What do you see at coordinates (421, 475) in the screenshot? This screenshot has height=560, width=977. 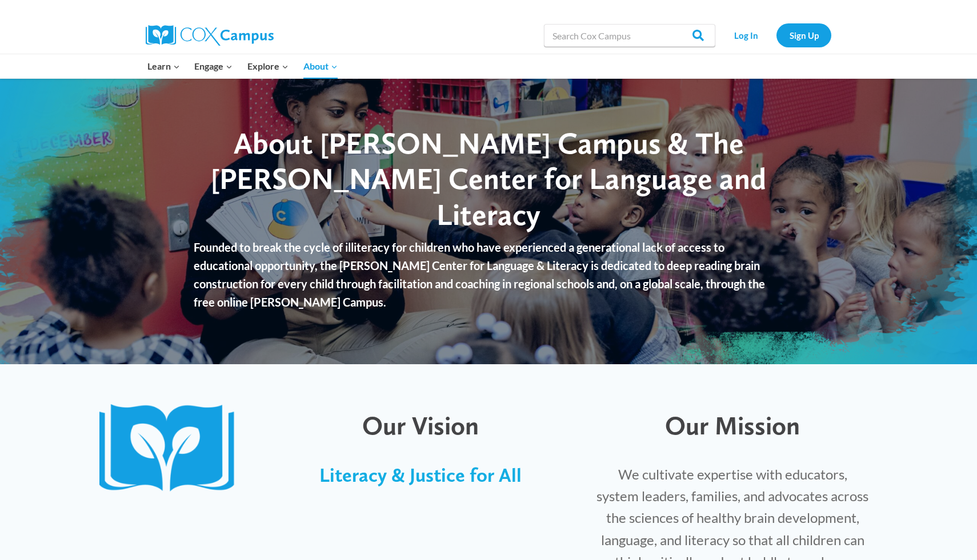 I see `span: Literacy & Justice for All` at bounding box center [421, 475].